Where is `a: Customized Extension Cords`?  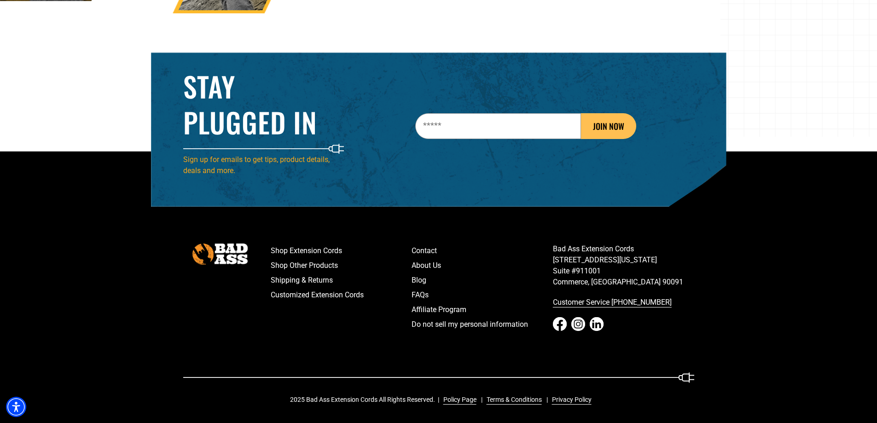
a: Customized Extension Cords is located at coordinates (341, 295).